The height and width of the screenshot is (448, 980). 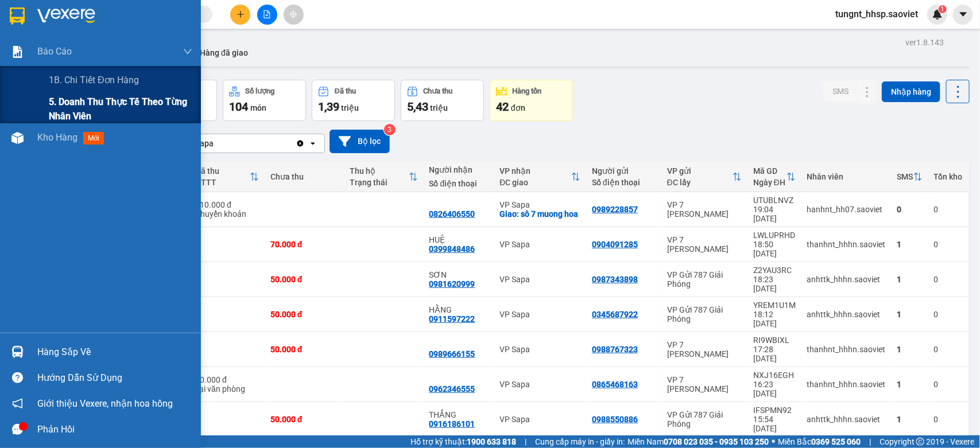 I want to click on div: anhttk_hhhn.saoviet, so click(x=846, y=315).